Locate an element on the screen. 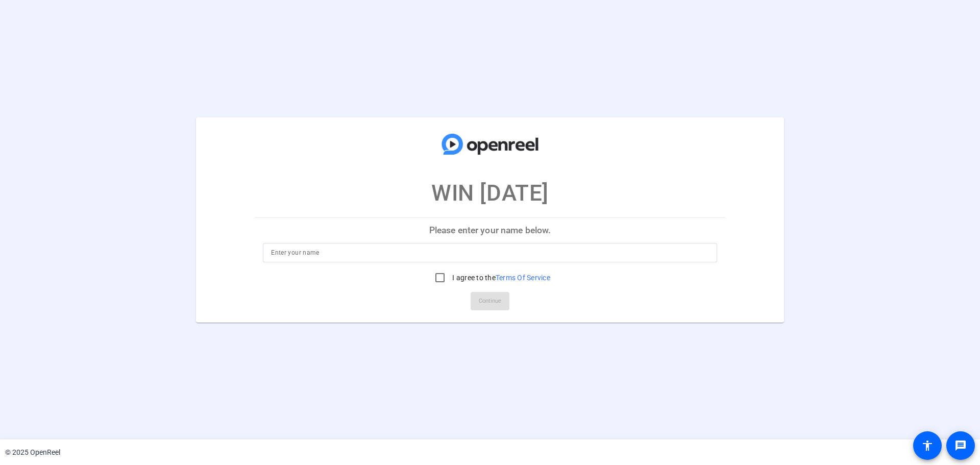 This screenshot has width=980, height=465. label: I agree to the is located at coordinates (500, 278).